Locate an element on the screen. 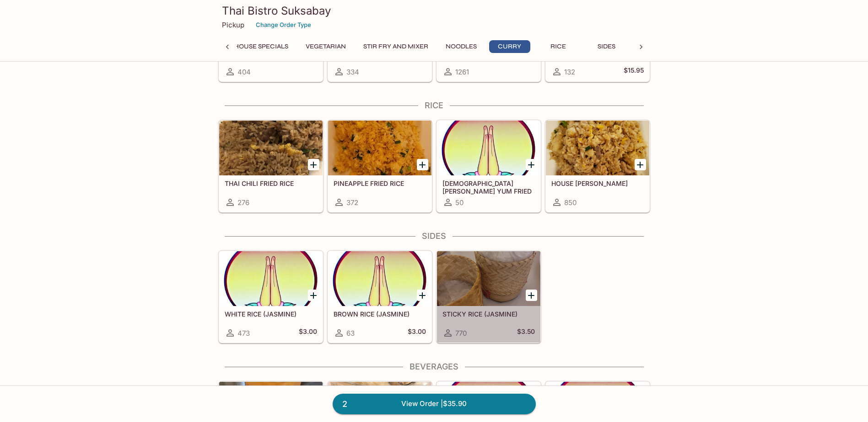 Image resolution: width=868 pixels, height=422 pixels. h4: Beverages is located at coordinates (434, 367).